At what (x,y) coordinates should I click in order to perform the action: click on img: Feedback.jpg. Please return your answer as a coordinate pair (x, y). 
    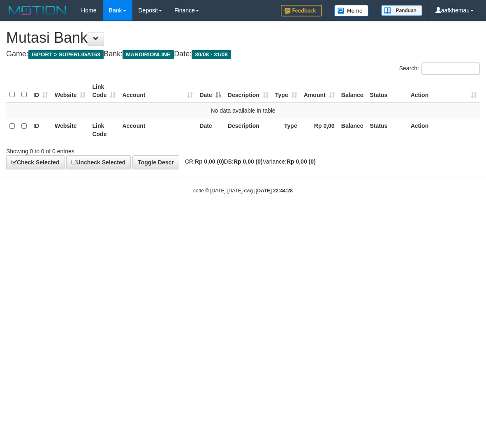
    Looking at the image, I should click on (302, 11).